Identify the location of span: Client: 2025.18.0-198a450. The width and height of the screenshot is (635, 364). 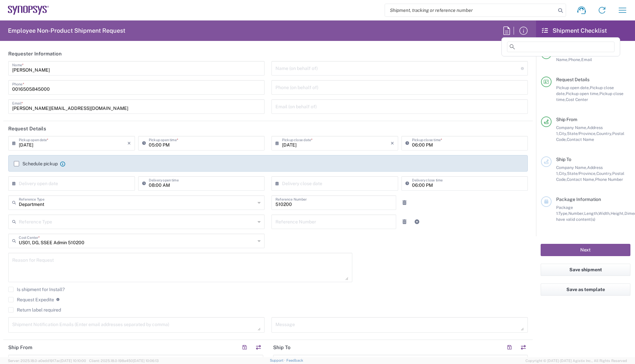
(124, 360).